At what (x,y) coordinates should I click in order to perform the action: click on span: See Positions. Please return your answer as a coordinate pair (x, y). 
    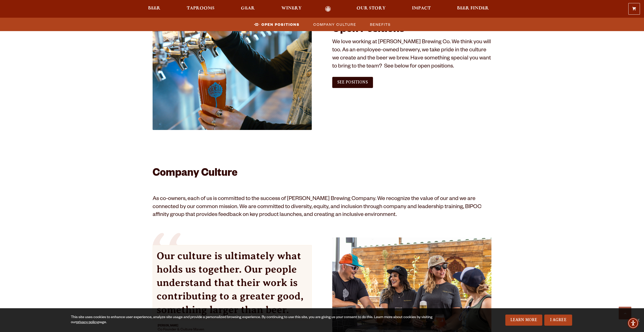
    Looking at the image, I should click on (353, 82).